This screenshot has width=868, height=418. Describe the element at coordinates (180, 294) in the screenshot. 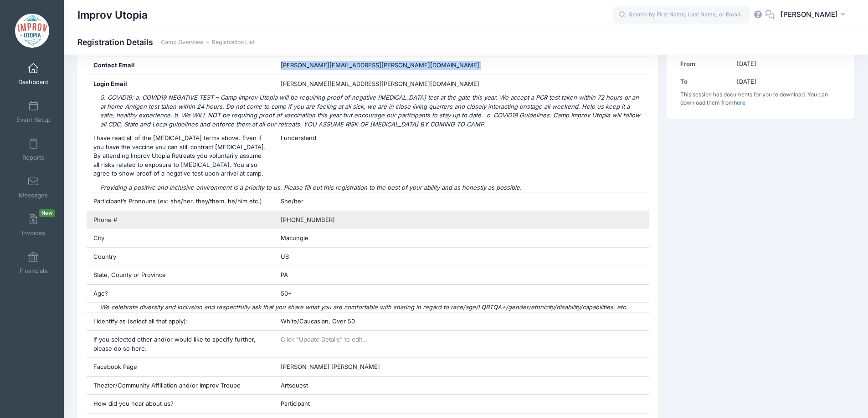

I see `div: Age?` at that location.